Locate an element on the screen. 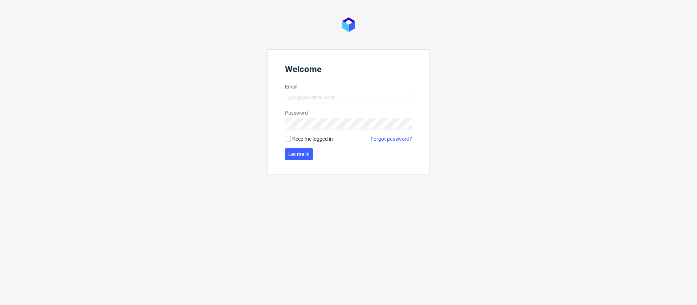 The height and width of the screenshot is (305, 697). span: Keep me logged in is located at coordinates (312, 139).